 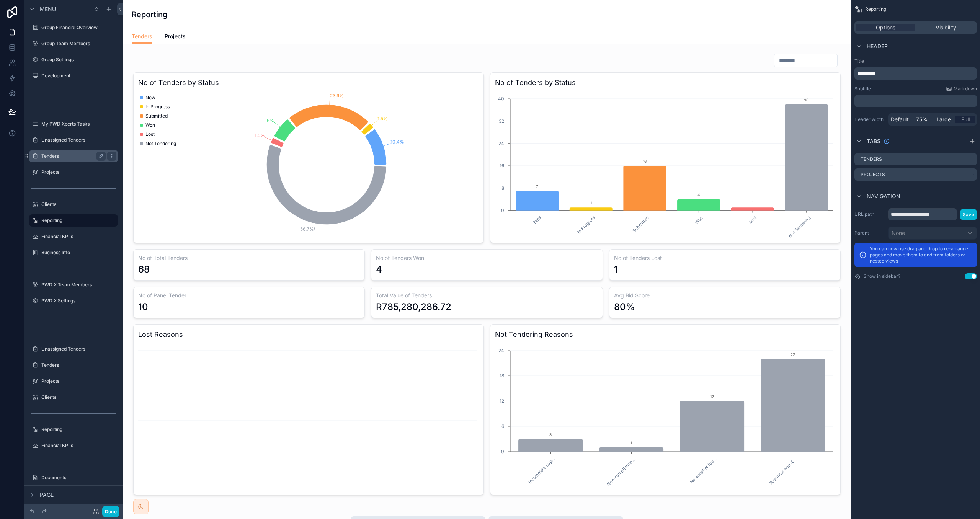 What do you see at coordinates (874, 141) in the screenshot?
I see `span: Tabs` at bounding box center [874, 141].